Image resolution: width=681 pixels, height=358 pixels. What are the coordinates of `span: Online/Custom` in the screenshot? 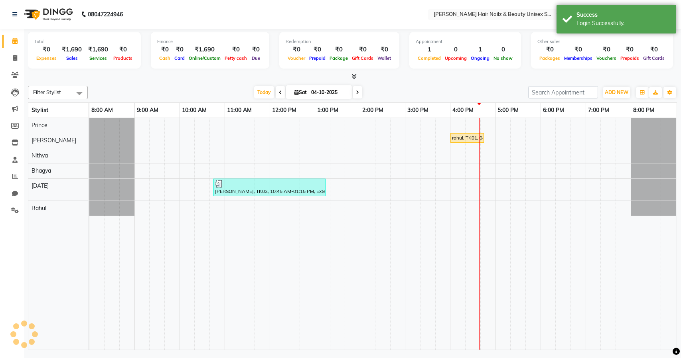 It's located at (205, 58).